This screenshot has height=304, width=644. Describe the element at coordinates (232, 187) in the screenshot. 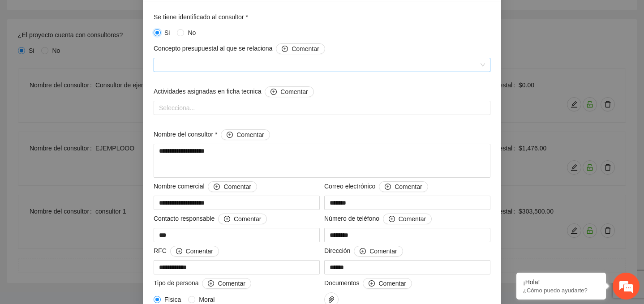

I see `button: Nombre comercial` at that location.